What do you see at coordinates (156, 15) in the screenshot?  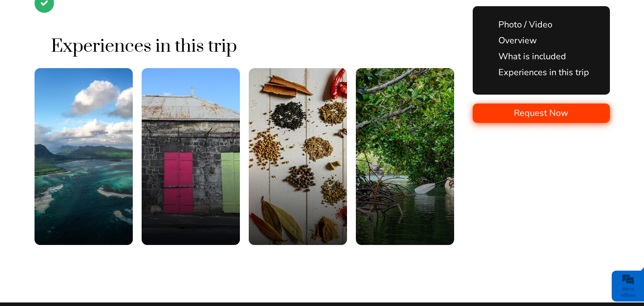 I see `div: Minimize live chat window` at bounding box center [156, 15].